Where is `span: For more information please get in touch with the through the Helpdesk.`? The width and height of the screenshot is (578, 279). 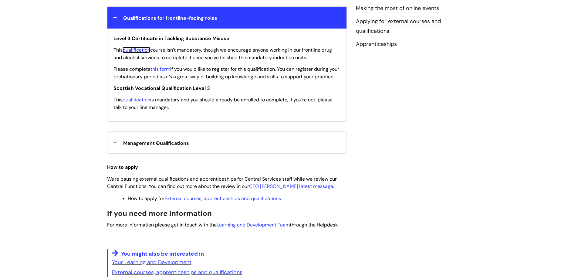 span: For more information please get in touch with the through the Helpdesk. is located at coordinates (223, 225).